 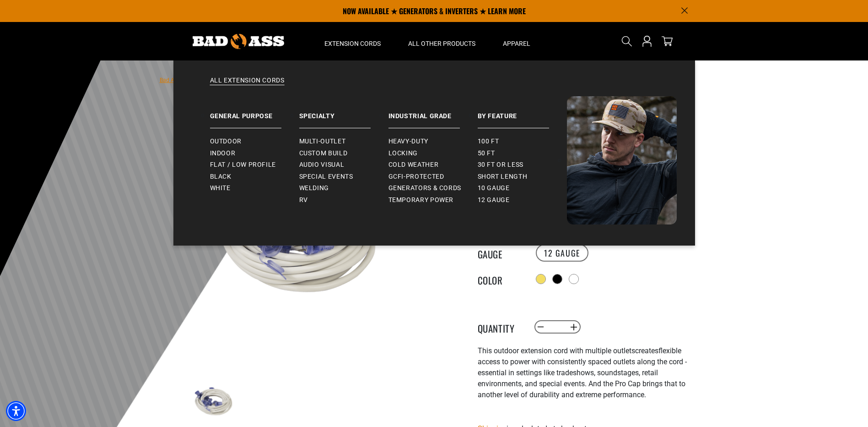 What do you see at coordinates (343, 200) in the screenshot?
I see `a: RV` at bounding box center [343, 200].